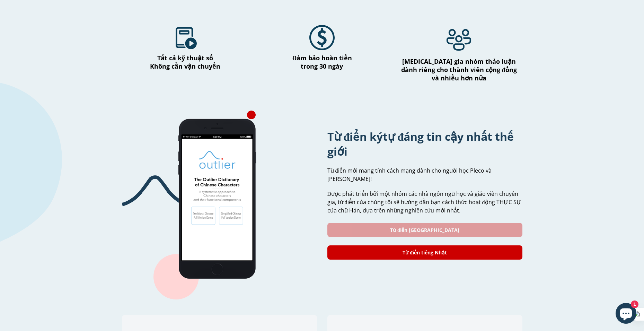 This screenshot has width=644, height=331. I want to click on inbox-online-store-chat: Trò chuyện cửa hàng trực tuyến Shopify, so click(627, 314).